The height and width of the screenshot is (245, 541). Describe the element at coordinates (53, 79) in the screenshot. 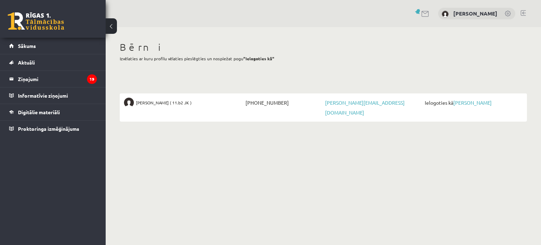

I see `a: Ziņojumi19` at that location.